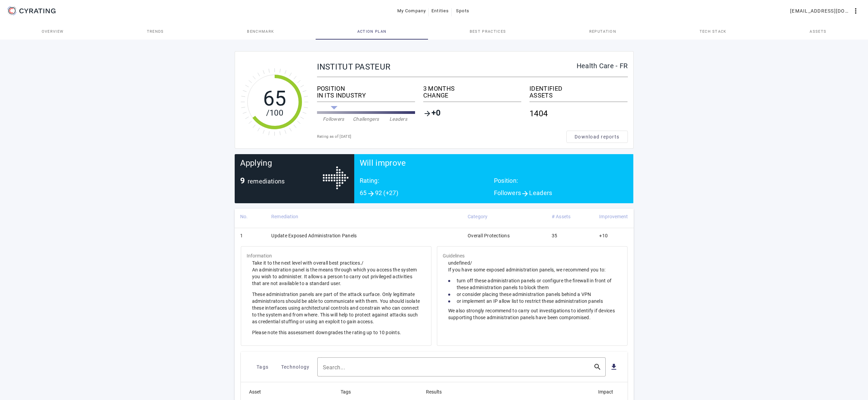 The width and height of the screenshot is (868, 400). What do you see at coordinates (713, 31) in the screenshot?
I see `span: Tech Stack` at bounding box center [713, 31].